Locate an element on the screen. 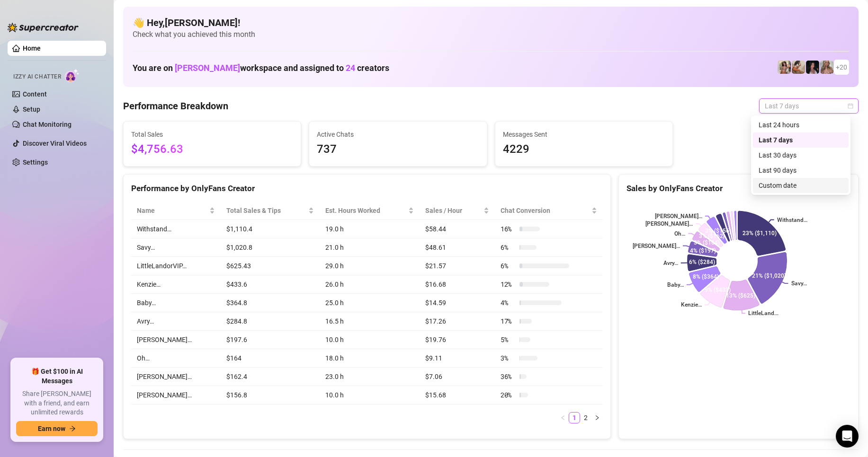 This screenshot has width=868, height=457. span: $4,756.63 is located at coordinates (212, 150).